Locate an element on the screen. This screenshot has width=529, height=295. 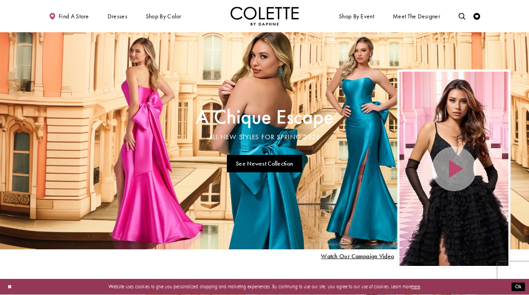
a: Check Wishlist is located at coordinates (476, 16).